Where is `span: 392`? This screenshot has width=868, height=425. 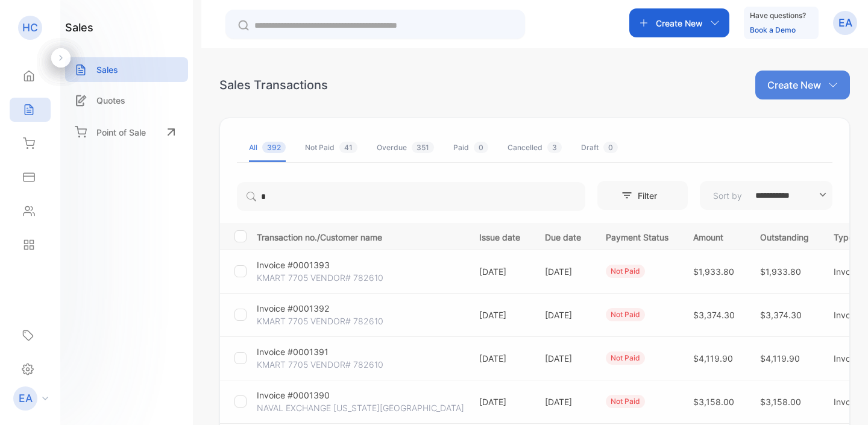 span: 392 is located at coordinates (273, 147).